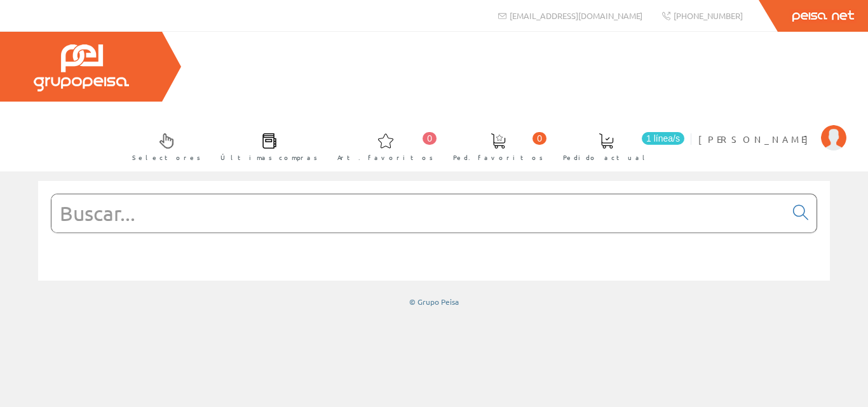 This screenshot has height=407, width=868. Describe the element at coordinates (268, 158) in the screenshot. I see `span: Últimas compras` at that location.